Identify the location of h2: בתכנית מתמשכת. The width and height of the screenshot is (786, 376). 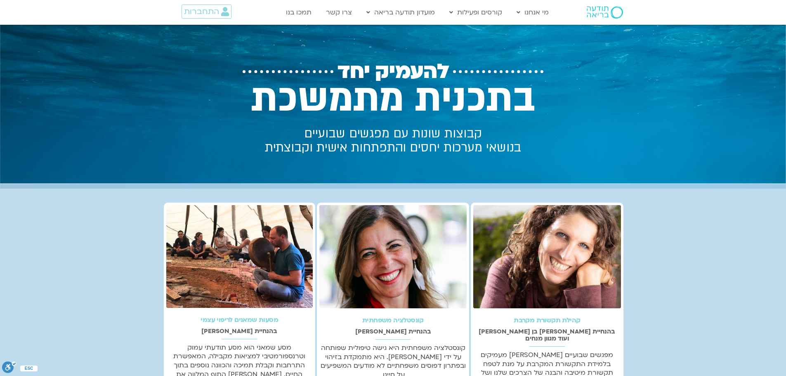
(393, 98).